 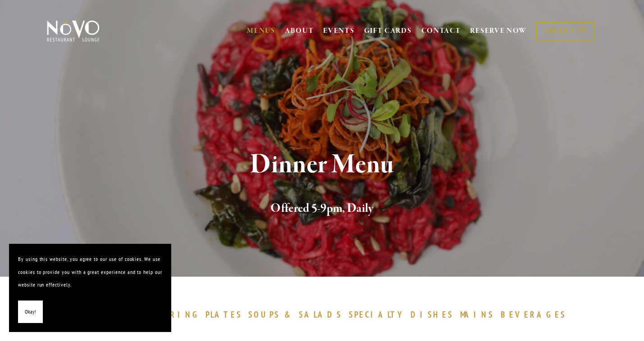 I want to click on a: SOUPS&SALADS, so click(x=297, y=315).